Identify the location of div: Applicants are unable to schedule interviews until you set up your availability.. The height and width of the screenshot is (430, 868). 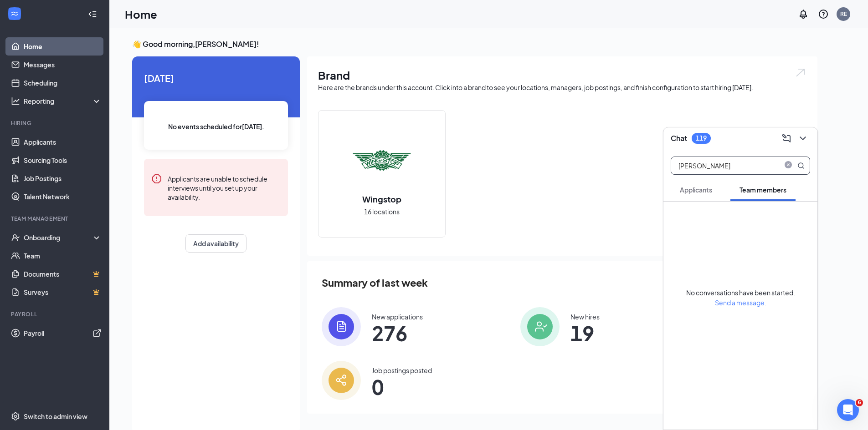
(224, 188).